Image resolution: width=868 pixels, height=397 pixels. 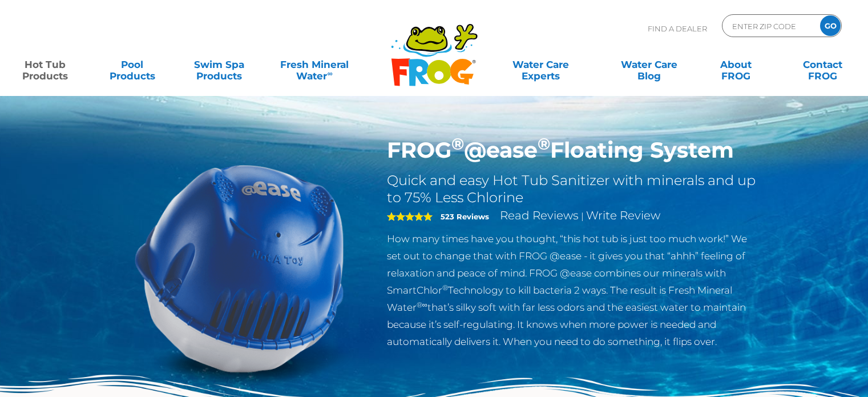 What do you see at coordinates (540, 216) in the screenshot?
I see `a: Read Reviews` at bounding box center [540, 216].